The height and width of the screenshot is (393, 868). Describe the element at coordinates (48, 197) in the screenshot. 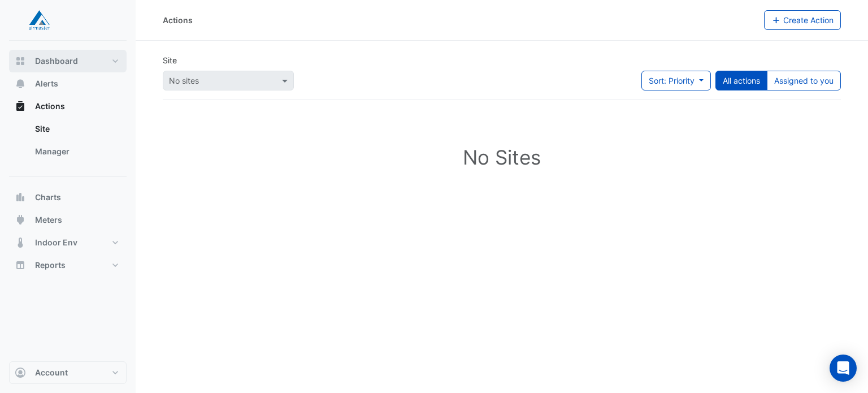

I see `span: Charts` at that location.